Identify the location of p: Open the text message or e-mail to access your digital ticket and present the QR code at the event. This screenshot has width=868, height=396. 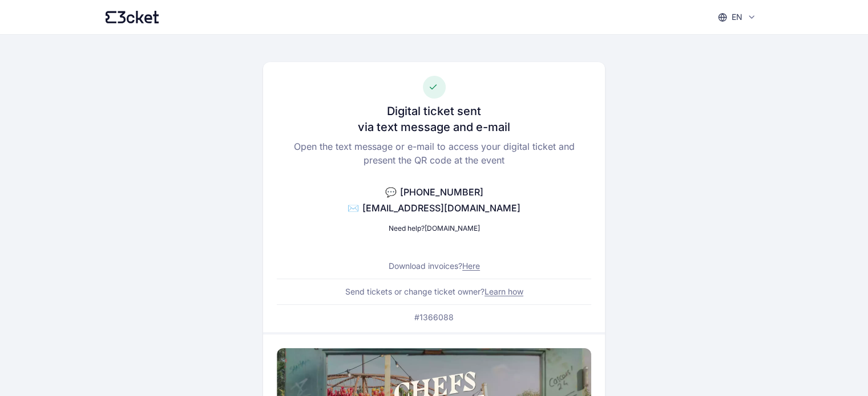
(433, 154).